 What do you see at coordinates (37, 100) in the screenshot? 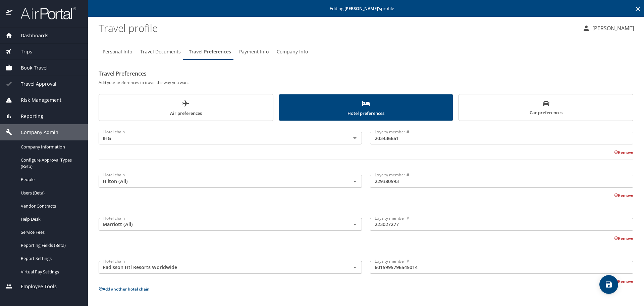
I see `span: Risk Management` at bounding box center [37, 100].